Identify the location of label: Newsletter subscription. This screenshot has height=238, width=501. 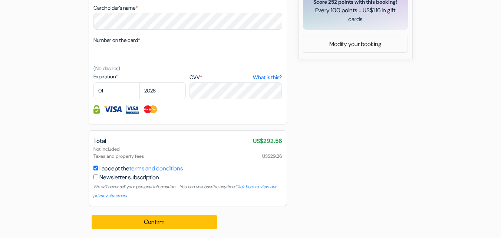
(129, 177).